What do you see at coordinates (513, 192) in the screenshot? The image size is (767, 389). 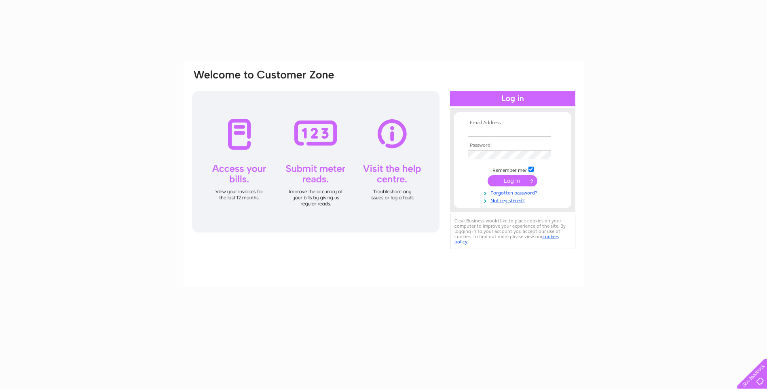 I see `a: Forgotten password?` at bounding box center [513, 192].